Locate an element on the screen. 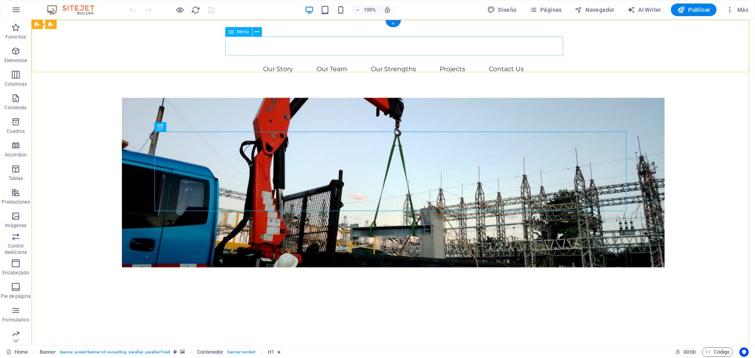 The image size is (755, 358). nav: breadcrumb is located at coordinates (160, 352).